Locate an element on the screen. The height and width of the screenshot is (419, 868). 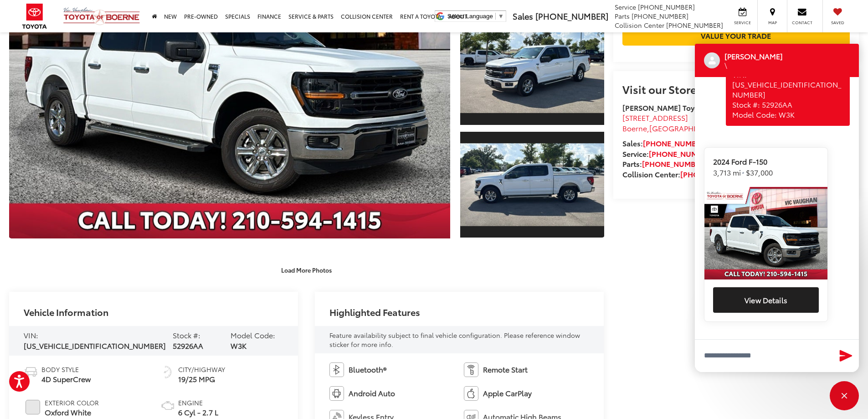
span: Stock #: is located at coordinates (186, 334).